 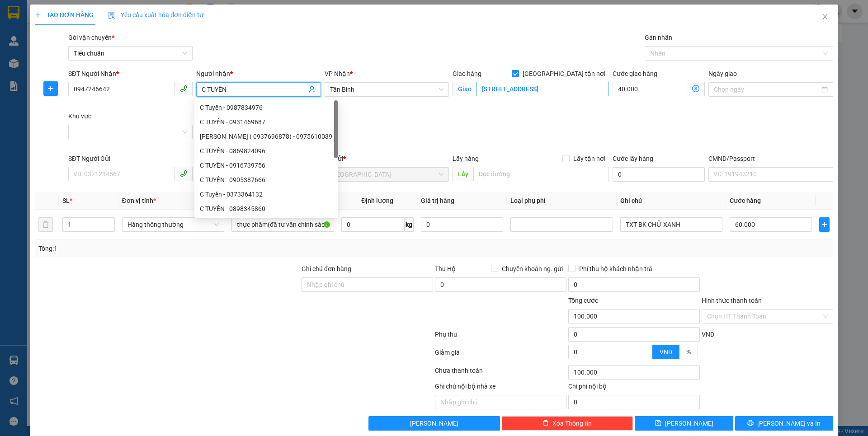 I want to click on span: Tân Bình, so click(x=386, y=90).